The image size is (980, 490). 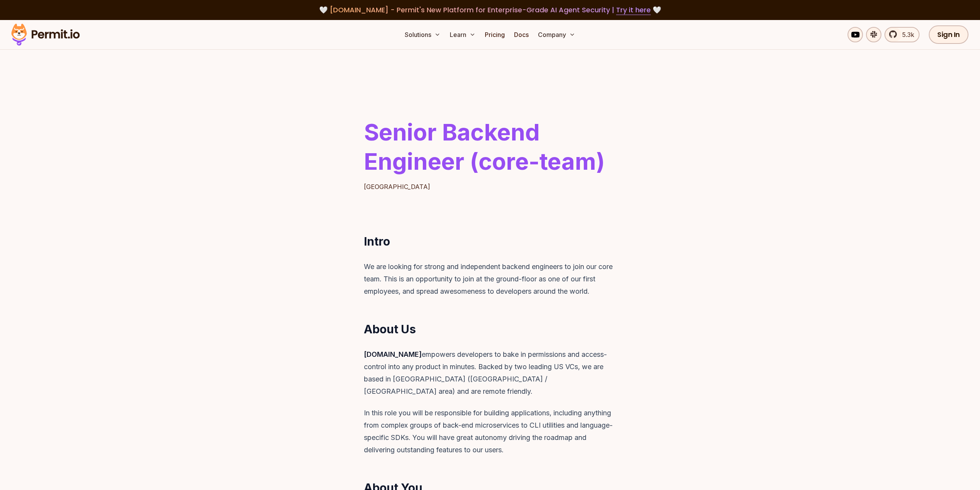 What do you see at coordinates (462, 35) in the screenshot?
I see `button: Learn` at bounding box center [462, 35].